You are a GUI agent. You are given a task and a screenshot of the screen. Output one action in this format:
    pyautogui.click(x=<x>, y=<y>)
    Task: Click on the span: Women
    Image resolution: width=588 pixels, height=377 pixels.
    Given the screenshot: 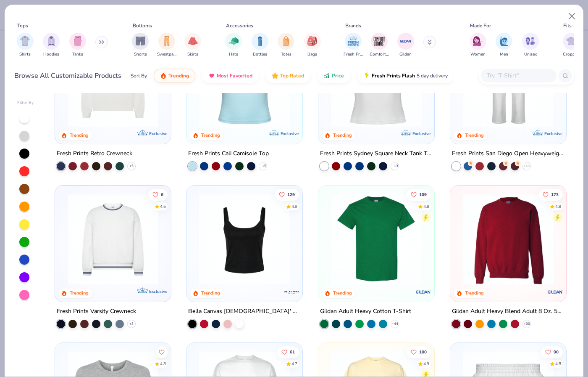 What is the action you would take?
    pyautogui.click(x=478, y=54)
    